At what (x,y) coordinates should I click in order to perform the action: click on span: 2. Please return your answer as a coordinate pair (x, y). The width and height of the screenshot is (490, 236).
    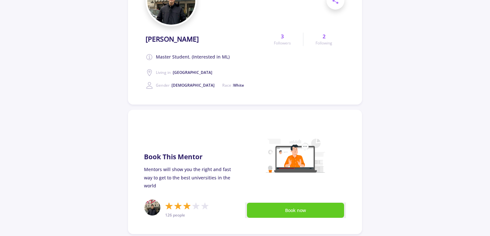
    Looking at the image, I should click on (324, 37).